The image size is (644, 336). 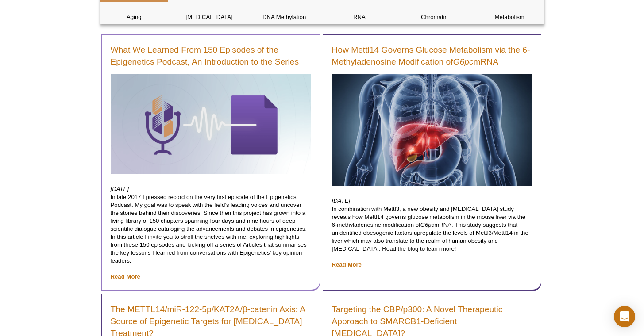 I want to click on a: What We Learned From 150 Episodes of the Epigenetics Podcast, An Introduction to the Series, so click(x=211, y=56).